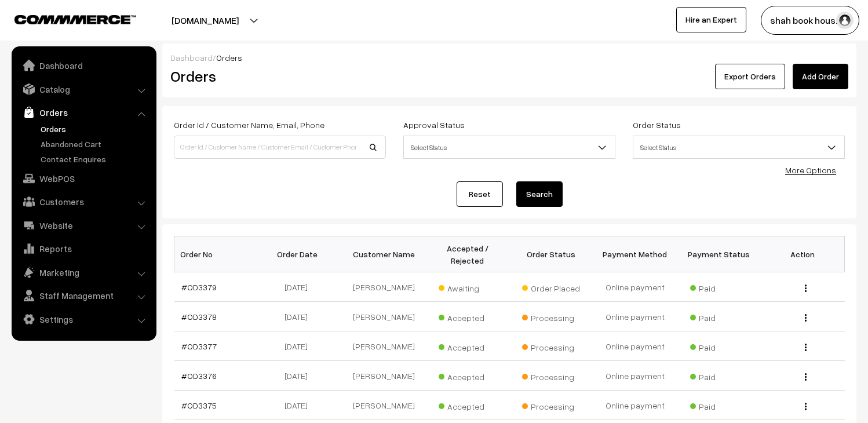  What do you see at coordinates (95, 159) in the screenshot?
I see `a: Contact Enquires` at bounding box center [95, 159].